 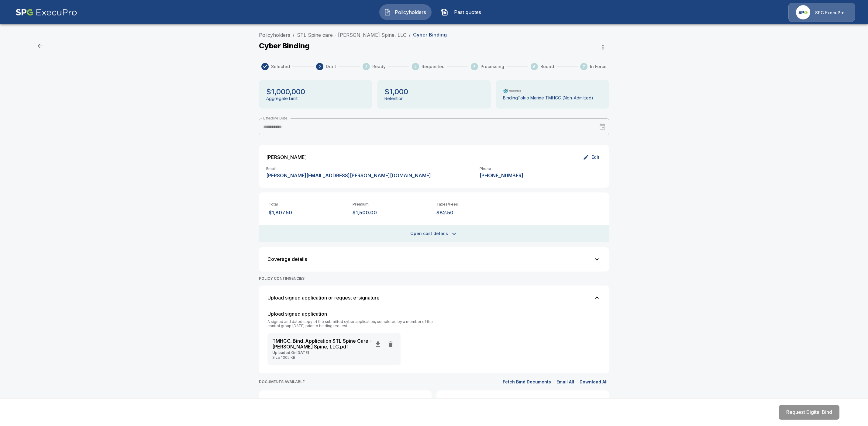 I want to click on span: Past quotes, so click(x=467, y=12).